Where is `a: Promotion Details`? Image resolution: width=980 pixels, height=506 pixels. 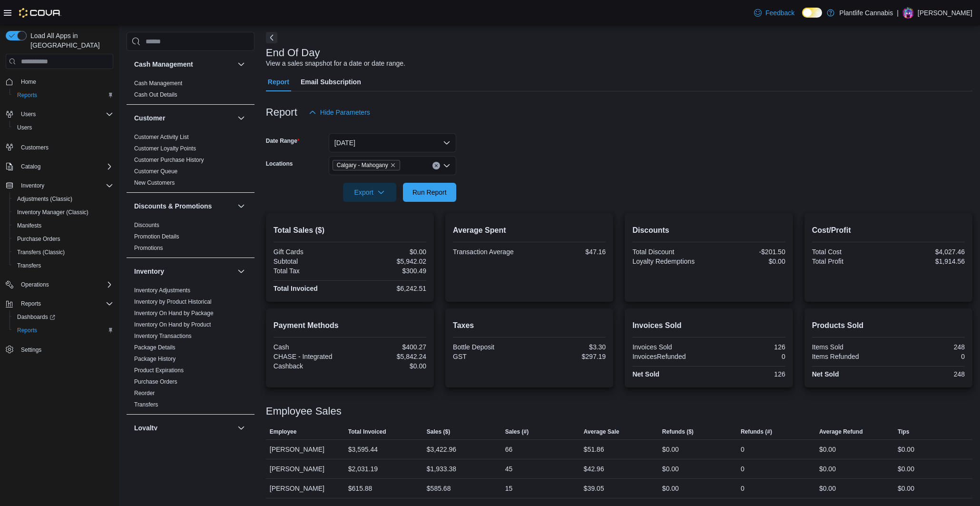
a: Promotion Details is located at coordinates (156, 237).